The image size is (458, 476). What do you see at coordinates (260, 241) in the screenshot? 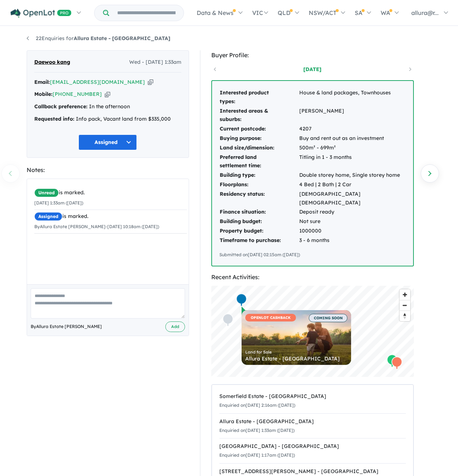
I see `td: Timeframe to purchase:` at bounding box center [260, 241].